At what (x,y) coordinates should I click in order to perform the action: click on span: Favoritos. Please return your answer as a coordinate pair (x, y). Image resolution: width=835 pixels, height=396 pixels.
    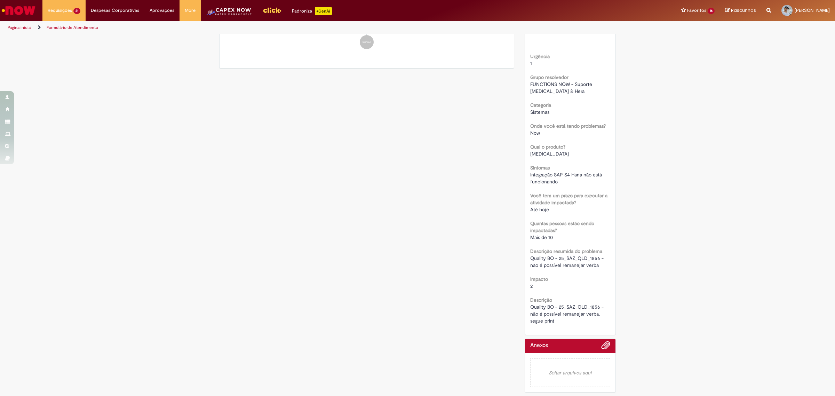
    Looking at the image, I should click on (696, 10).